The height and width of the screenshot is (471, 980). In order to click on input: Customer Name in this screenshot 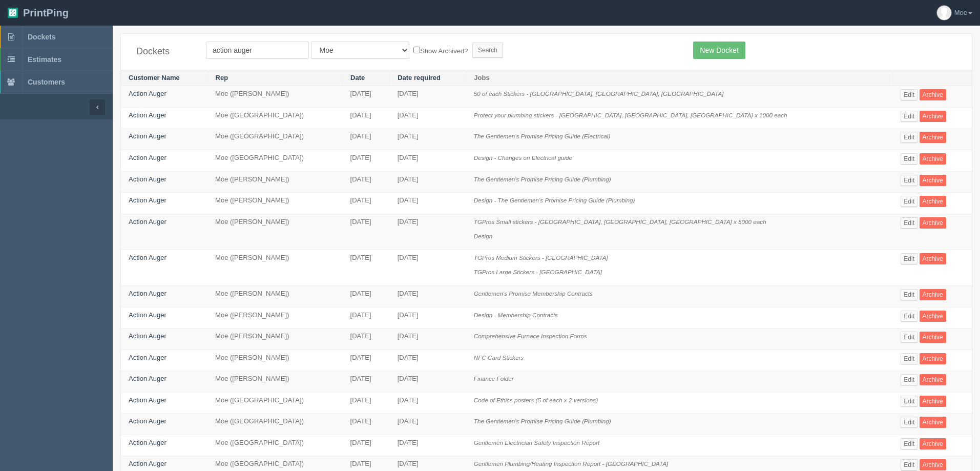, I will do `click(257, 50)`.